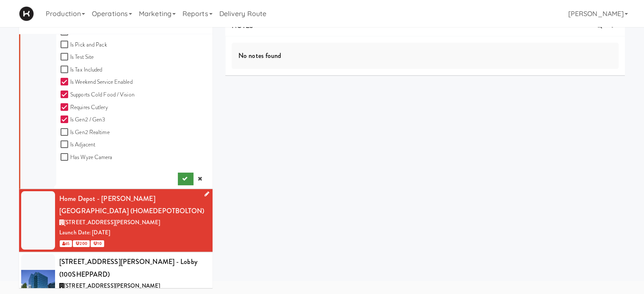  What do you see at coordinates (425, 56) in the screenshot?
I see `div: No notes found` at bounding box center [425, 56].